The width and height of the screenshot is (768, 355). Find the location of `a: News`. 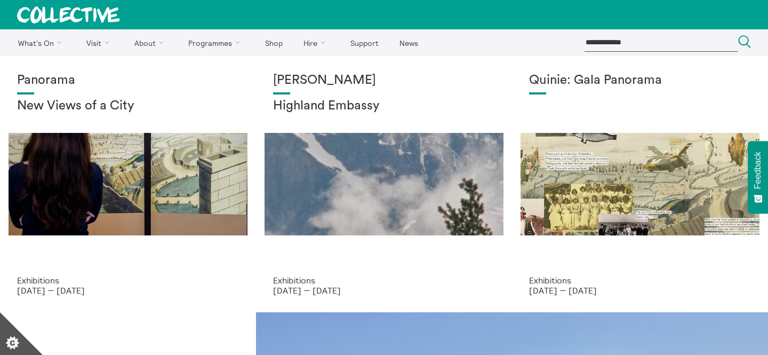

a: News is located at coordinates (408, 43).